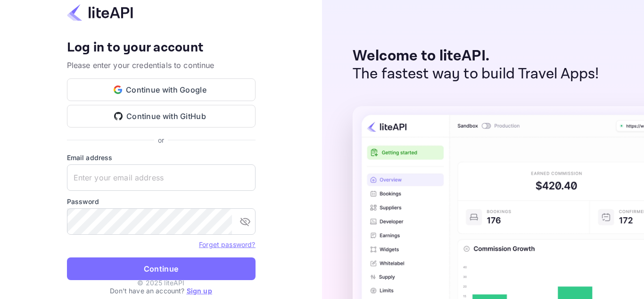 The image size is (644, 299). What do you see at coordinates (161, 116) in the screenshot?
I see `button: Continue with GitHub` at bounding box center [161, 116].